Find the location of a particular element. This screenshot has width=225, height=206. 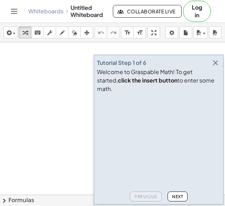

button: Collaborate Live is located at coordinates (147, 11).